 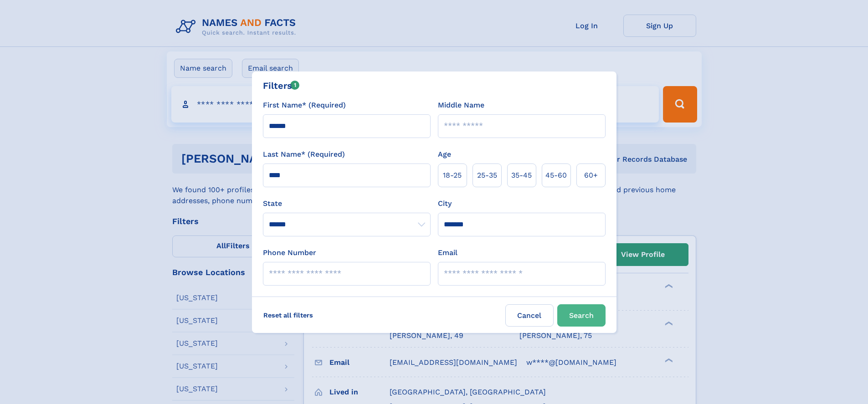 What do you see at coordinates (445, 204) in the screenshot?
I see `label: City` at bounding box center [445, 204].